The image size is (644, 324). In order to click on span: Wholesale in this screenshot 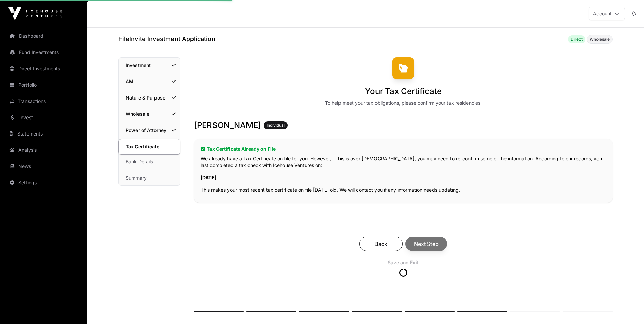, I will do `click(600, 39)`.